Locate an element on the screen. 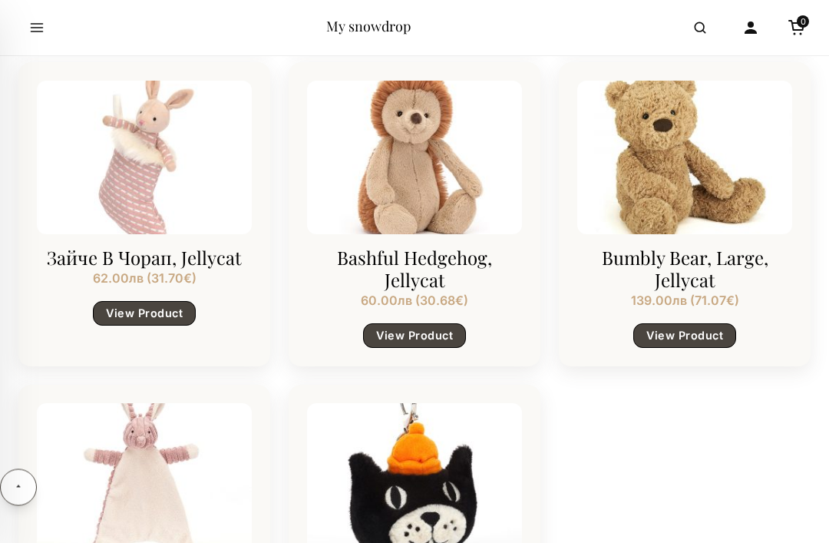 The width and height of the screenshot is (829, 543). a: Cart is located at coordinates (797, 28).